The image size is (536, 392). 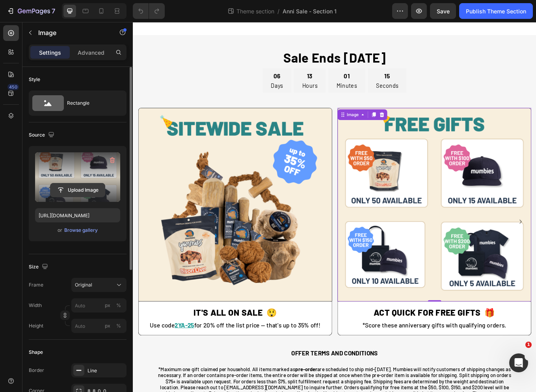 What do you see at coordinates (207, 63) in the screenshot?
I see `div: 13` at bounding box center [207, 63].